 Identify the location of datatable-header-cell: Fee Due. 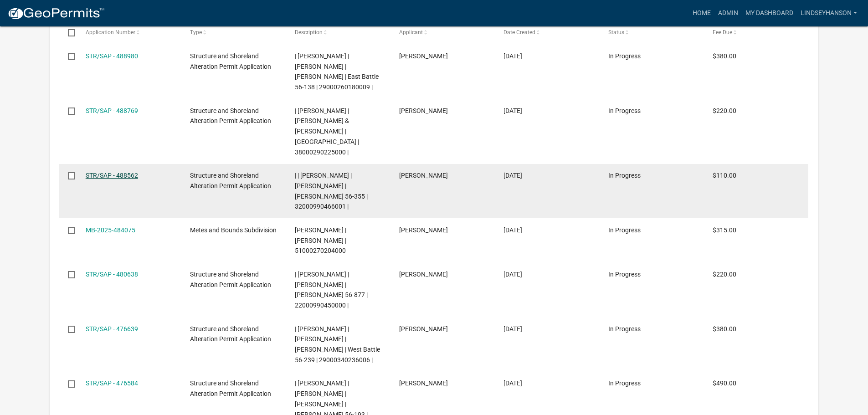
(756, 33).